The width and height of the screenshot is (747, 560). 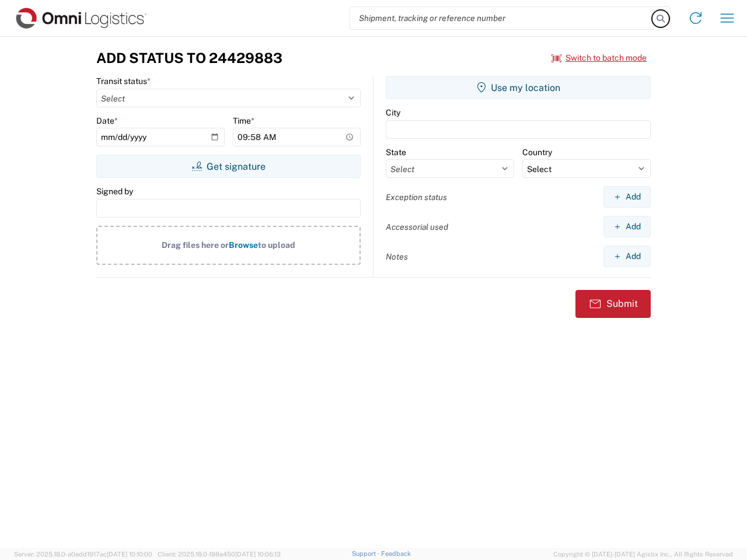 I want to click on input: Shipment, tracking or reference number, so click(x=502, y=18).